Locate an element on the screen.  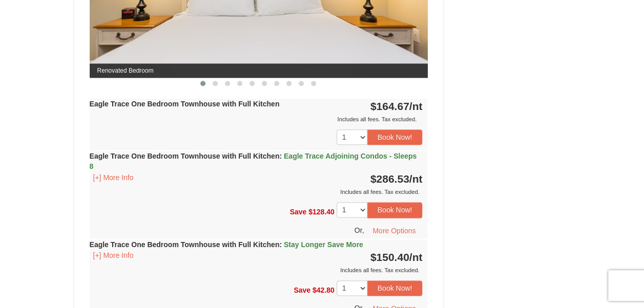
span: Stay Longer Save More is located at coordinates (323, 245).